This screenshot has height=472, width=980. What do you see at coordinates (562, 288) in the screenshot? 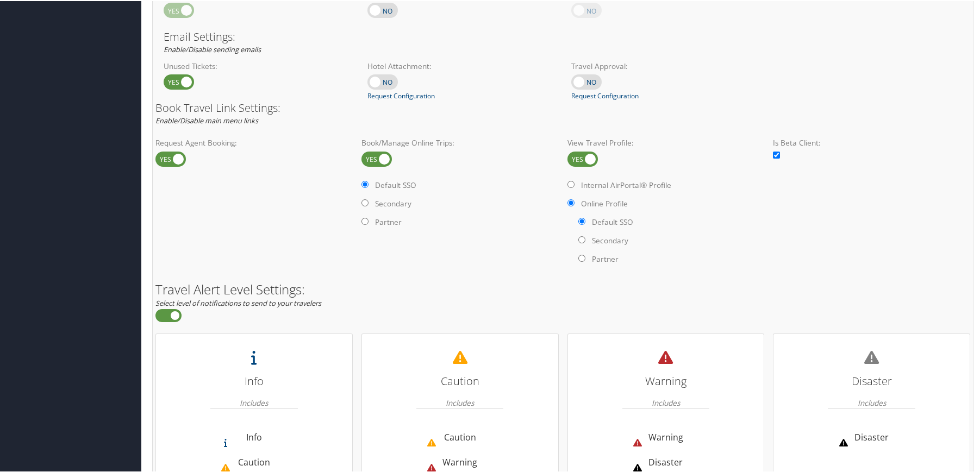
I see `h2: Travel Alert Level Settings:` at bounding box center [562, 288].